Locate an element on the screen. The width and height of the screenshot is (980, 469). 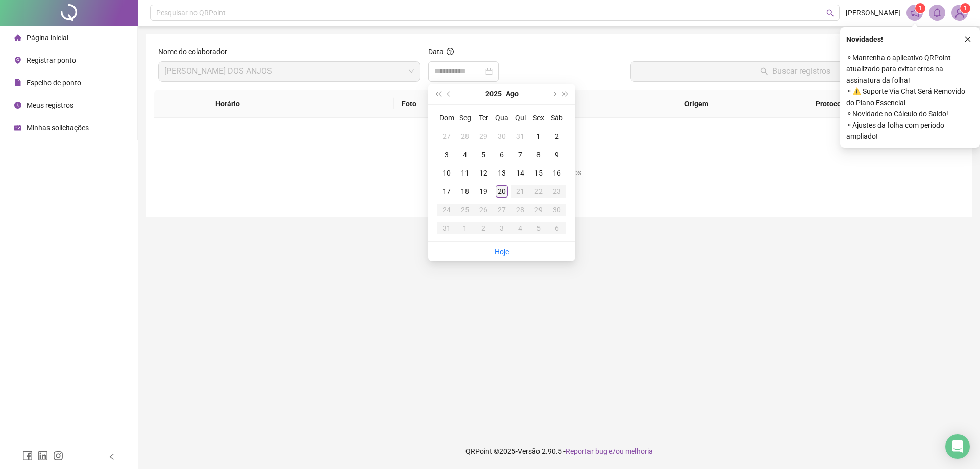
th: Origem is located at coordinates (742, 104).